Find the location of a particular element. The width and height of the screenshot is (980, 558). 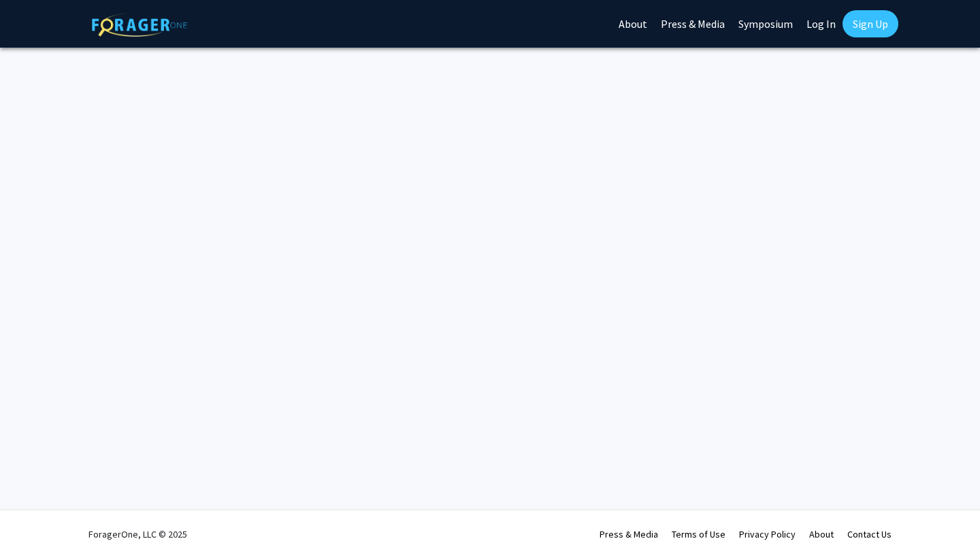

a: Press & Media is located at coordinates (629, 534).